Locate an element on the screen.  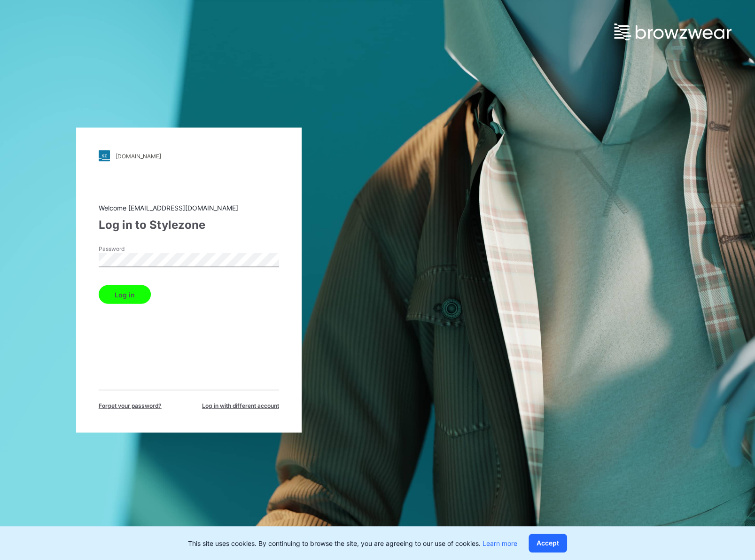
div: Log in to Stylezone is located at coordinates (189, 225).